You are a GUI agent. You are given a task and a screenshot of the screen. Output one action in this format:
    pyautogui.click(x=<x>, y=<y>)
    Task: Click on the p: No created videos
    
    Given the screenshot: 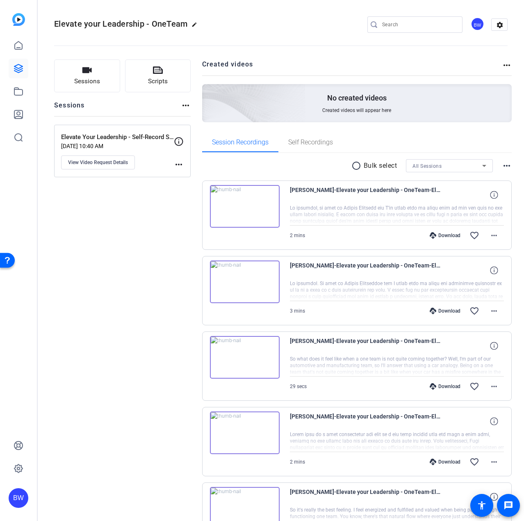 What is the action you would take?
    pyautogui.click(x=357, y=98)
    